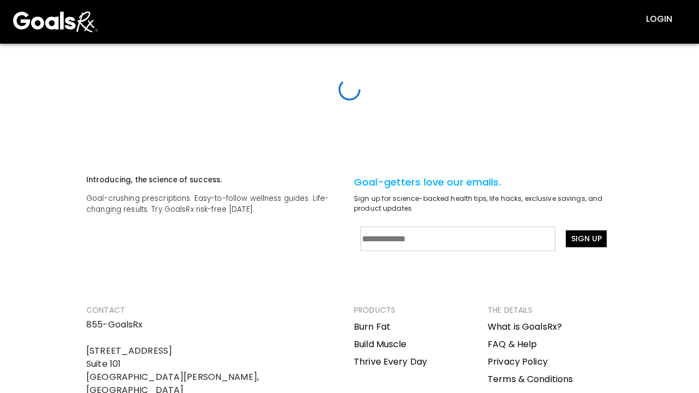 This screenshot has width=699, height=393. What do you see at coordinates (416, 310) in the screenshot?
I see `div: PRODUCTS` at bounding box center [416, 310].